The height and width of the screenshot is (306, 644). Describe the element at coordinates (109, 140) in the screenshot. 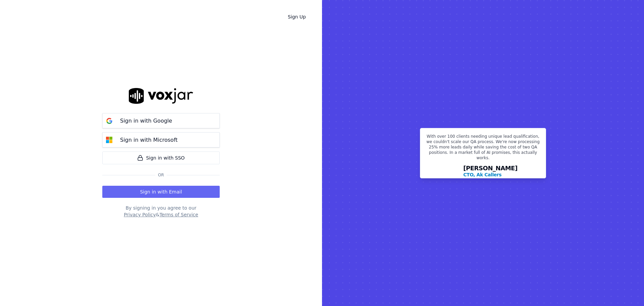

I see `img: microsoft Sign in button` at that location.